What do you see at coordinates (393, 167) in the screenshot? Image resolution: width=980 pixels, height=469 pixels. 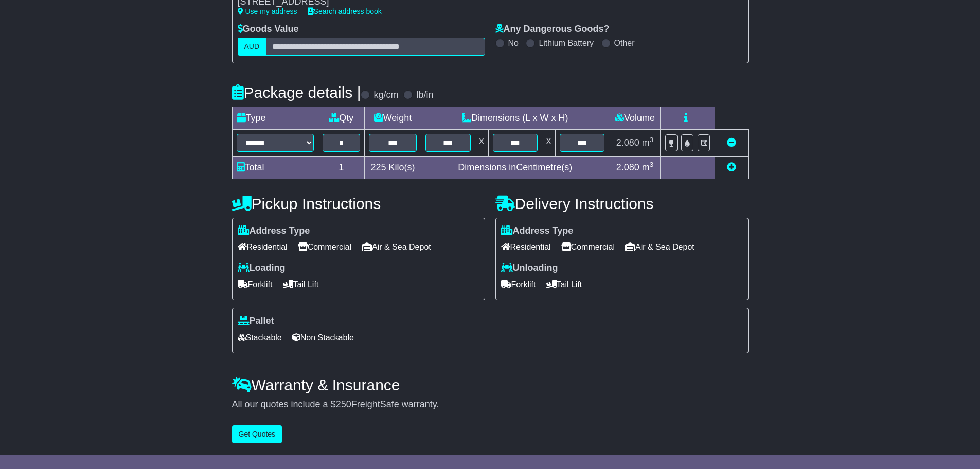 I see `td: Kilo(s)` at bounding box center [393, 167].